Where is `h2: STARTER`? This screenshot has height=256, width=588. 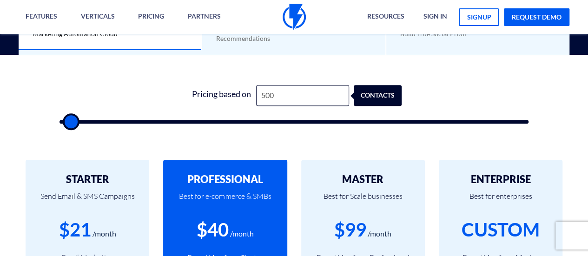
h2: STARTER is located at coordinates (87, 179).